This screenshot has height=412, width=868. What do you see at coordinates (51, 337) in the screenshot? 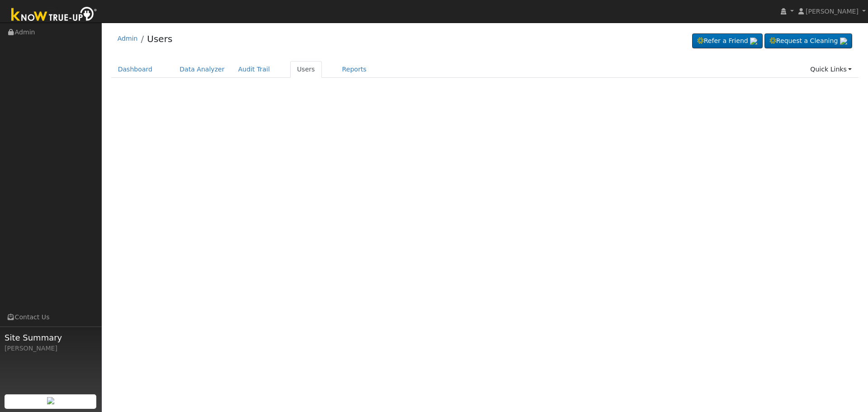
I see `span: Site Summary` at bounding box center [51, 337].